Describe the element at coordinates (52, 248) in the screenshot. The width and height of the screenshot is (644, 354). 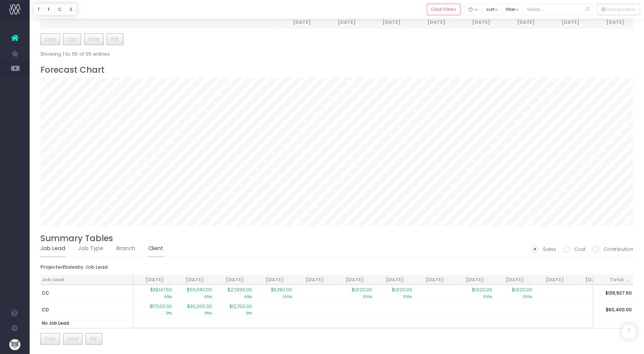
I see `a: Job Lead` at that location.